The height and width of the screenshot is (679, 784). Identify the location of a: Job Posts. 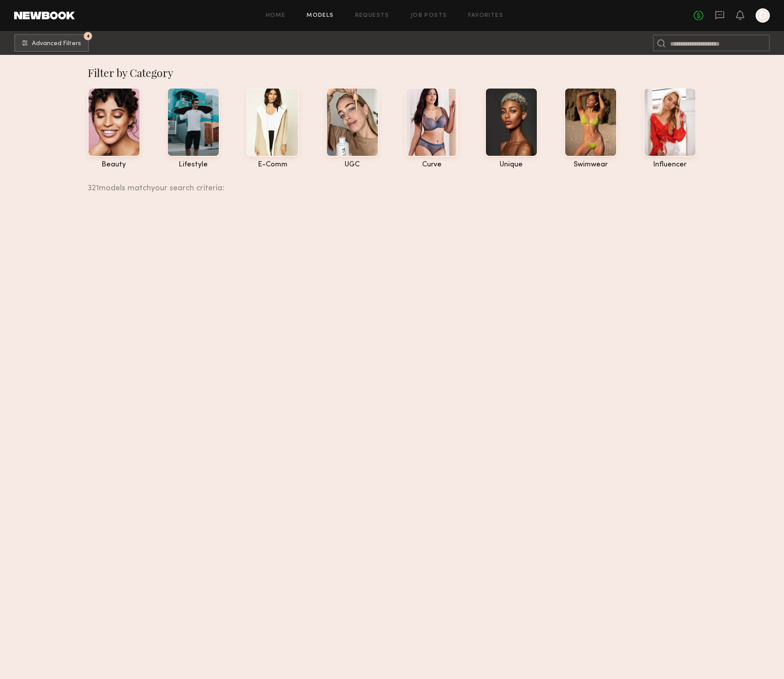
(429, 15).